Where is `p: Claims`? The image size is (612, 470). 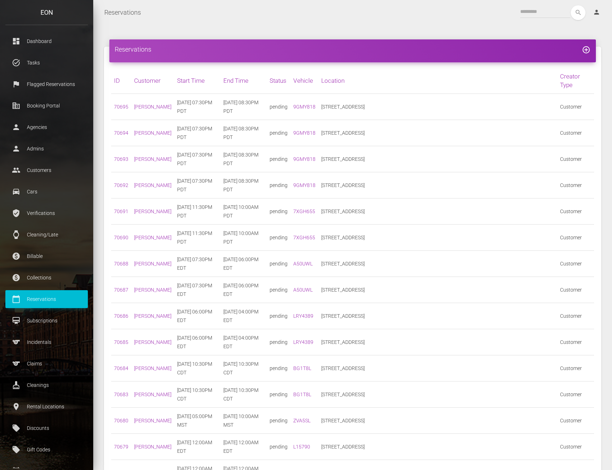 p: Claims is located at coordinates (47, 364).